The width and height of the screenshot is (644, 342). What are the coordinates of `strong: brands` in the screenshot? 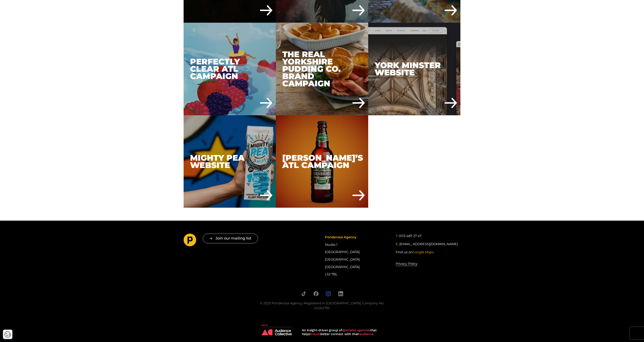 It's located at (315, 334).